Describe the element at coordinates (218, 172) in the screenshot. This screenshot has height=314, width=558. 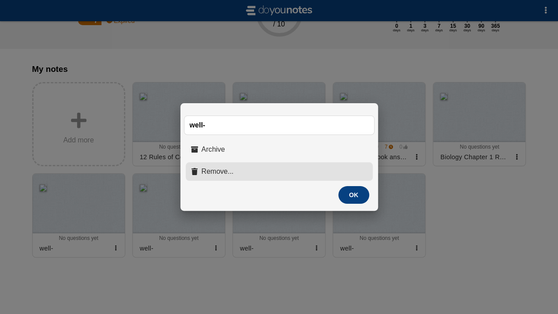
I see `span: Remove...` at that location.